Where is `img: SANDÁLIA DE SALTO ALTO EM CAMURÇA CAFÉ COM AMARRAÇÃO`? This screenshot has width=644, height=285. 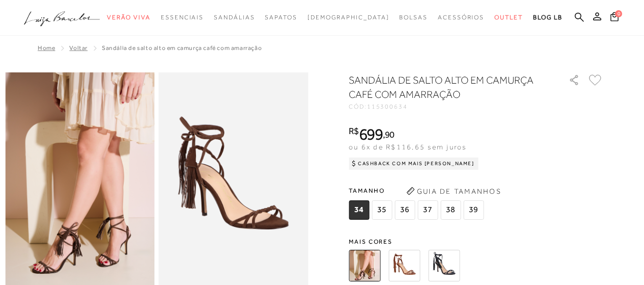 img: SANDÁLIA DE SALTO ALTO EM CAMURÇA CAFÉ COM AMARRAÇÃO is located at coordinates (364, 266).